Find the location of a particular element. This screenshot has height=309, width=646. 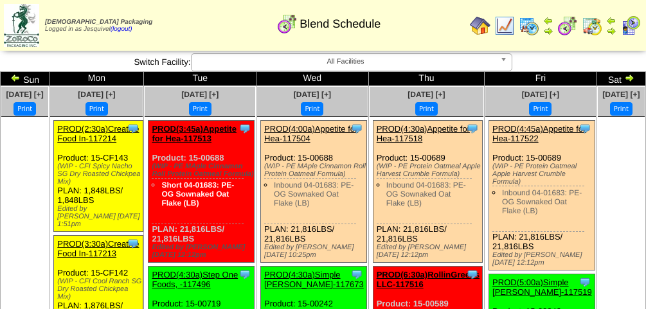

a: PROD(4:45a)Appetite for Hea-117522 is located at coordinates (538, 134).